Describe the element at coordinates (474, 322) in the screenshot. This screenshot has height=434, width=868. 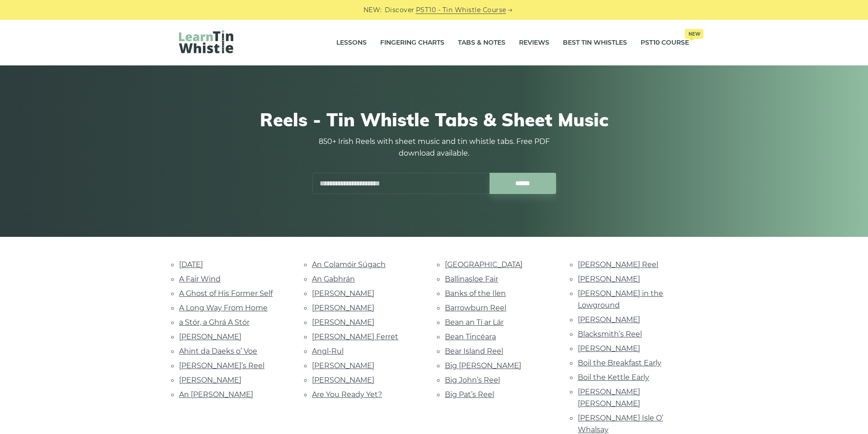
I see `a: Bean an Tí ar Lár` at that location.